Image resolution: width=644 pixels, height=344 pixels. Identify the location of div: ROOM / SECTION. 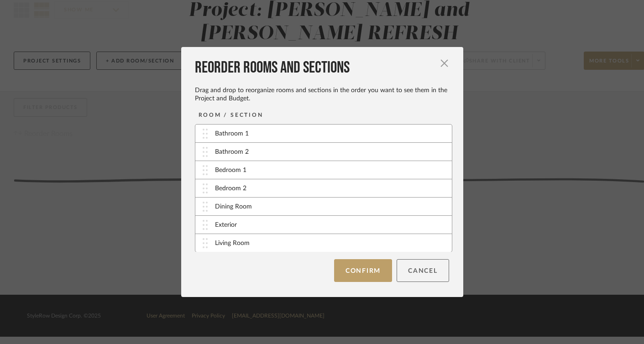
(231, 115).